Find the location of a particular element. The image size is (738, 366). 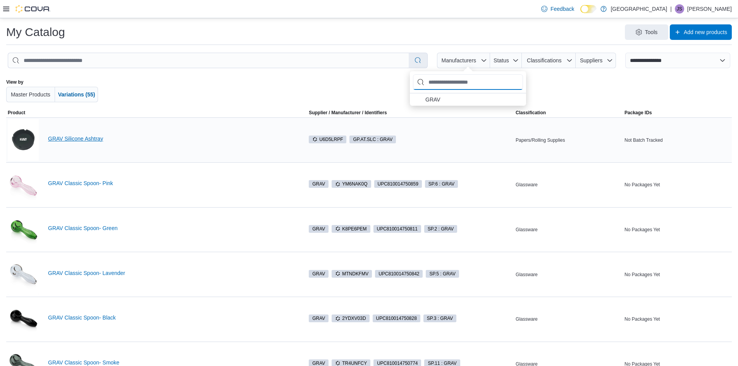

a: GRAV Classic Spoon- Black is located at coordinates (171, 317).